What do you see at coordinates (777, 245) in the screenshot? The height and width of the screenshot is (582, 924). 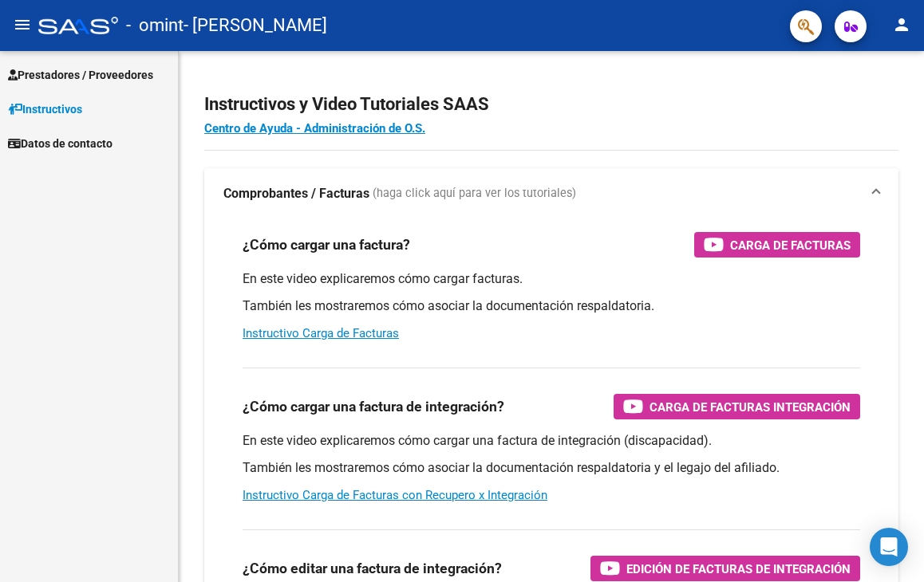 I see `button: Carga de Facturas` at bounding box center [777, 245].